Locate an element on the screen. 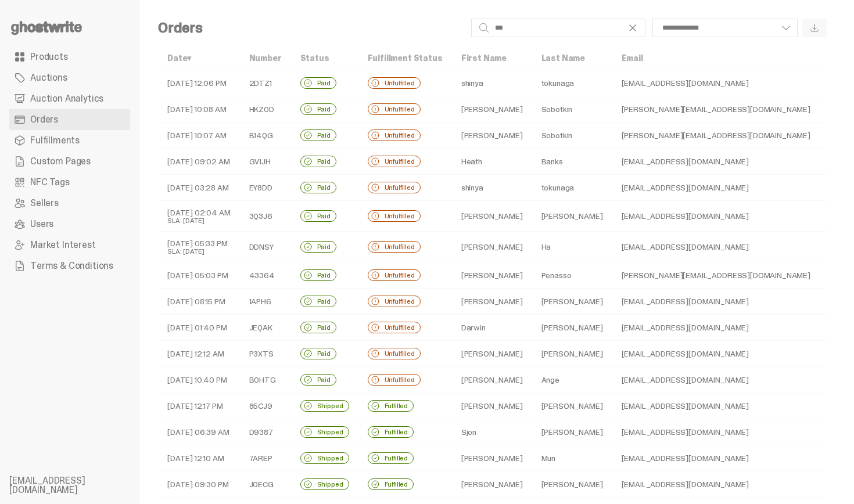  td: 2DTZ1 is located at coordinates (266, 83).